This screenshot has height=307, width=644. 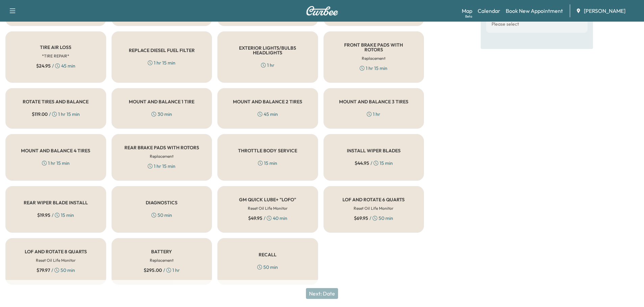 I want to click on div: Beta, so click(x=468, y=16).